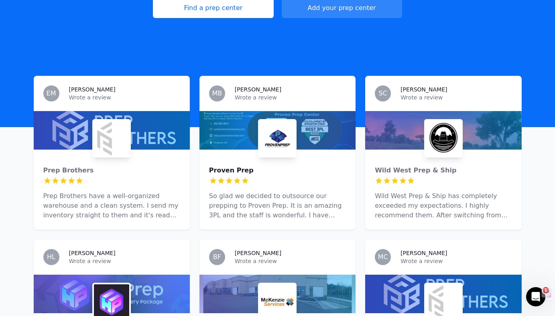 Image resolution: width=555 pixels, height=316 pixels. I want to click on img: Wild West Prep & Ship, so click(443, 138).